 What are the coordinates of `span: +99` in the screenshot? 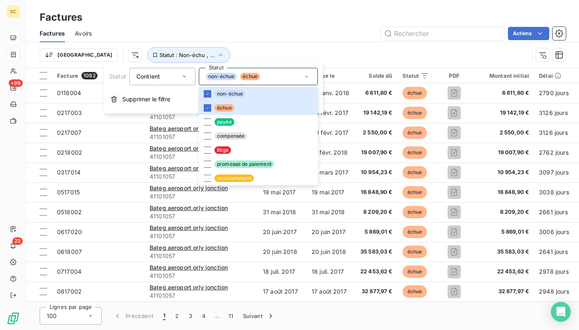 It's located at (16, 83).